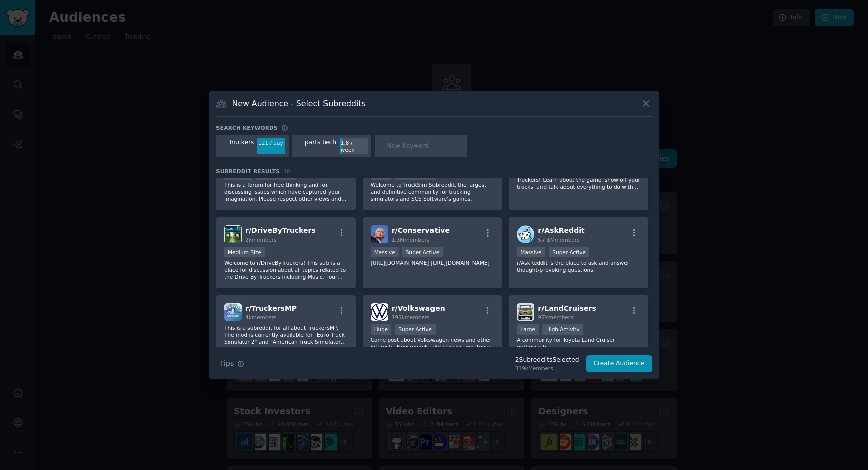 The image size is (868, 470). Describe the element at coordinates (286, 192) in the screenshot. I see `p: This is a forum for free thinking and for discussing issues which have captured your imagination....` at that location.